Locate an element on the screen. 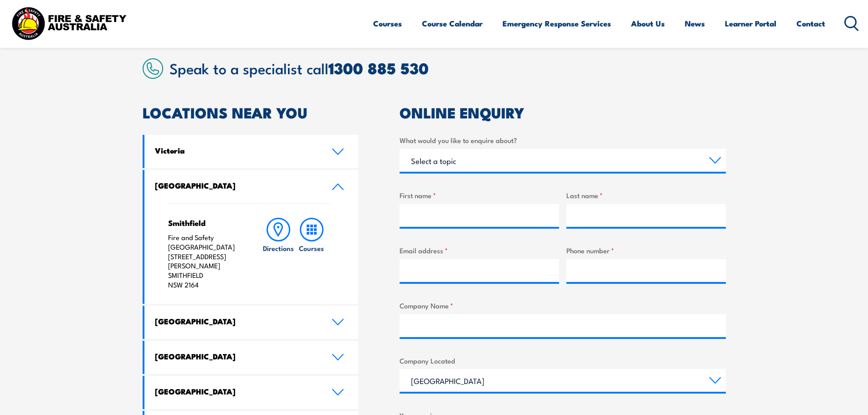 This screenshot has height=415, width=868. label: Company Located is located at coordinates (562, 361).